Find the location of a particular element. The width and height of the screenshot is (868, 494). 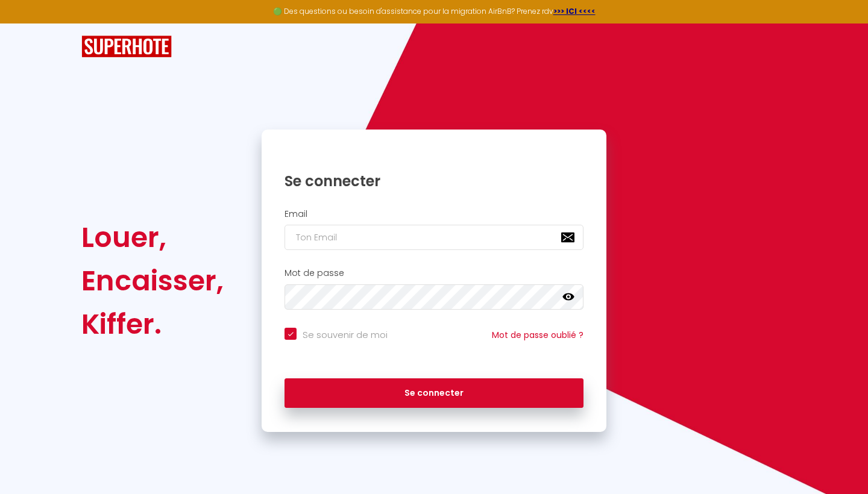

input: Ton Email is located at coordinates (434, 238).